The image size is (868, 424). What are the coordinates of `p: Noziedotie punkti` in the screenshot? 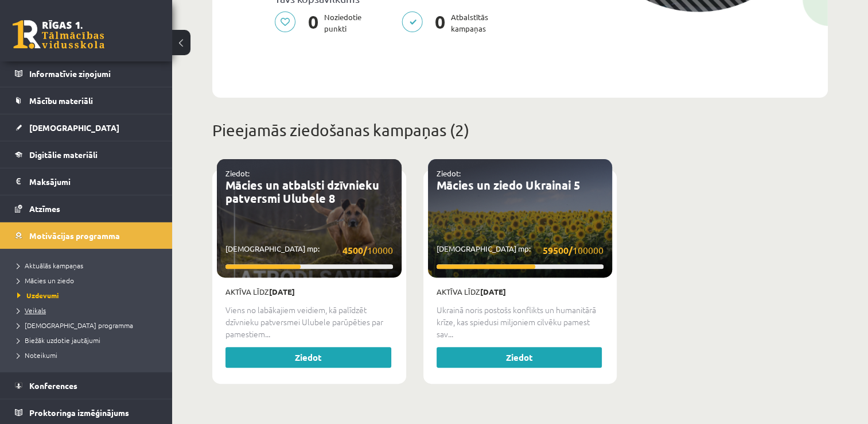 It's located at (321, 23).